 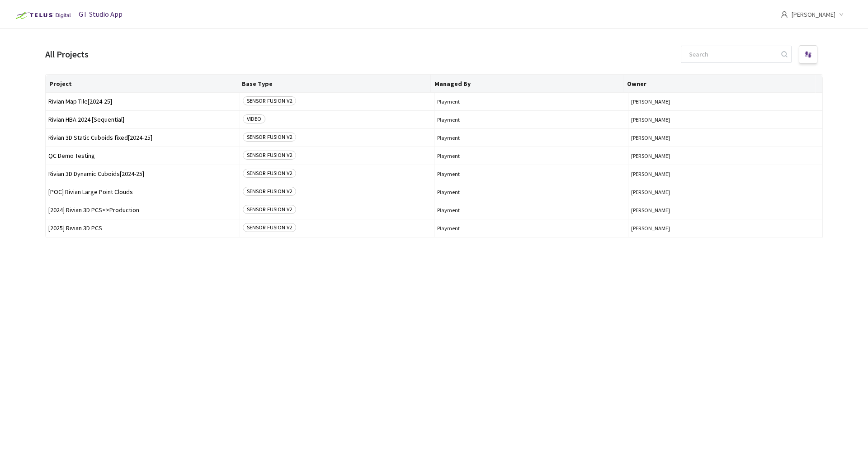 What do you see at coordinates (527, 84) in the screenshot?
I see `th: Managed By` at bounding box center [527, 84].